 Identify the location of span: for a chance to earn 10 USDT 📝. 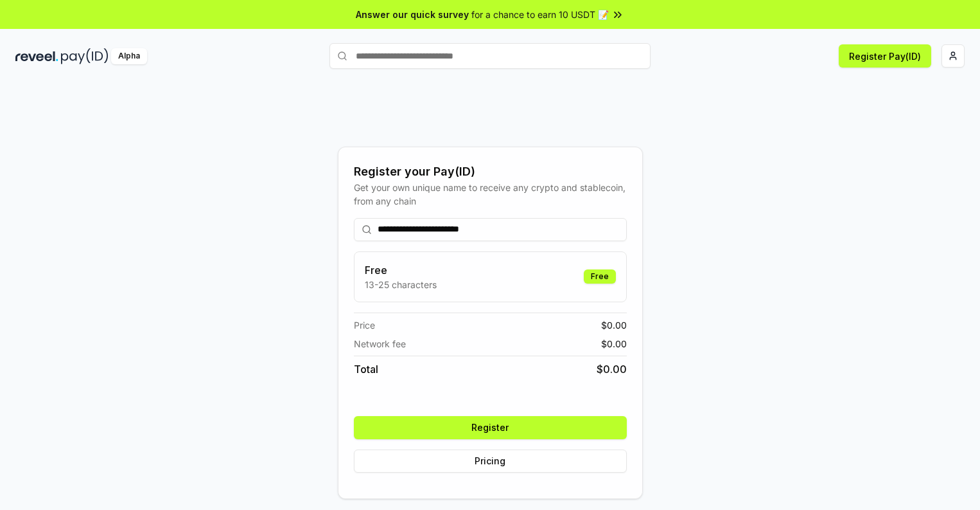
(540, 14).